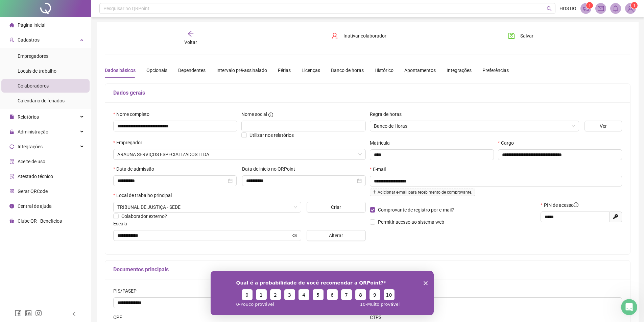 This screenshot has width=644, height=322. What do you see at coordinates (254, 115) in the screenshot?
I see `span: Nome social` at bounding box center [254, 115].